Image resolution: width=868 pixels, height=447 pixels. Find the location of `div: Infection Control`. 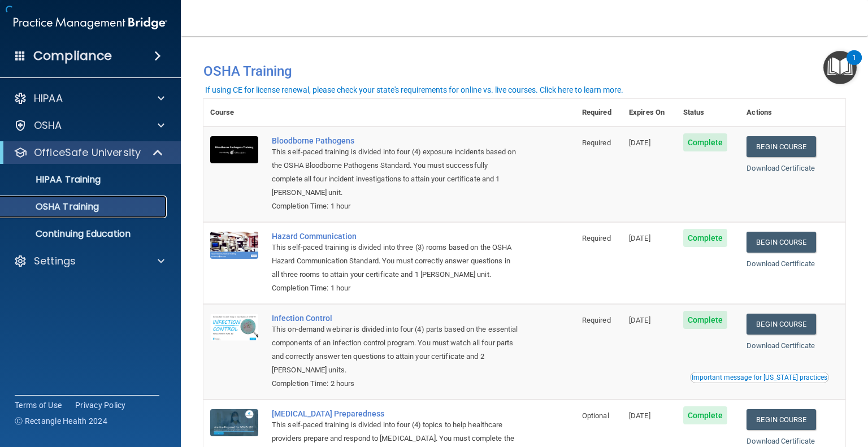

div: Infection Control is located at coordinates (395, 318).